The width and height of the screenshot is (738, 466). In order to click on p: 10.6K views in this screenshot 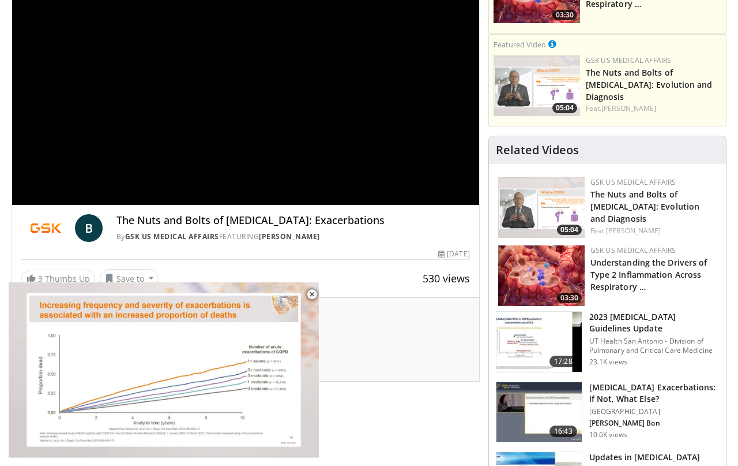, I will do `click(609, 434)`.